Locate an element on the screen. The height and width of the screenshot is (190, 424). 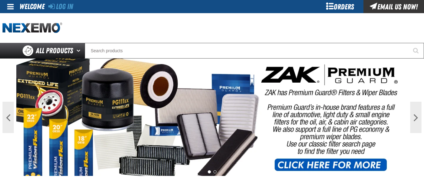
button: 1 of 2 is located at coordinates (209, 172).